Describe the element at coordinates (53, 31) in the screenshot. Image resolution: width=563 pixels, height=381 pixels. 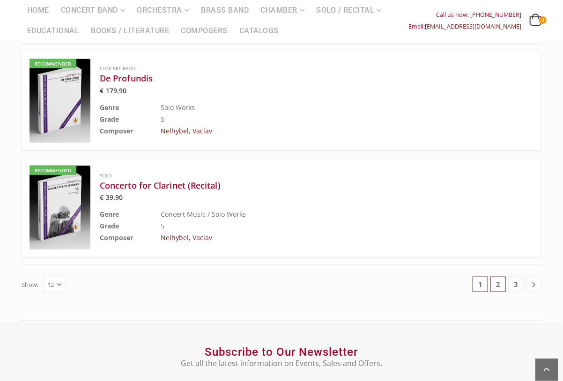
I see `a: Educational` at that location.